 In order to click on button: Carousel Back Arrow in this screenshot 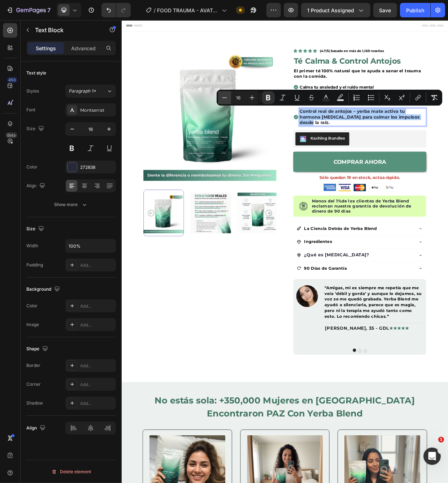, I will do `click(39, 256)`.